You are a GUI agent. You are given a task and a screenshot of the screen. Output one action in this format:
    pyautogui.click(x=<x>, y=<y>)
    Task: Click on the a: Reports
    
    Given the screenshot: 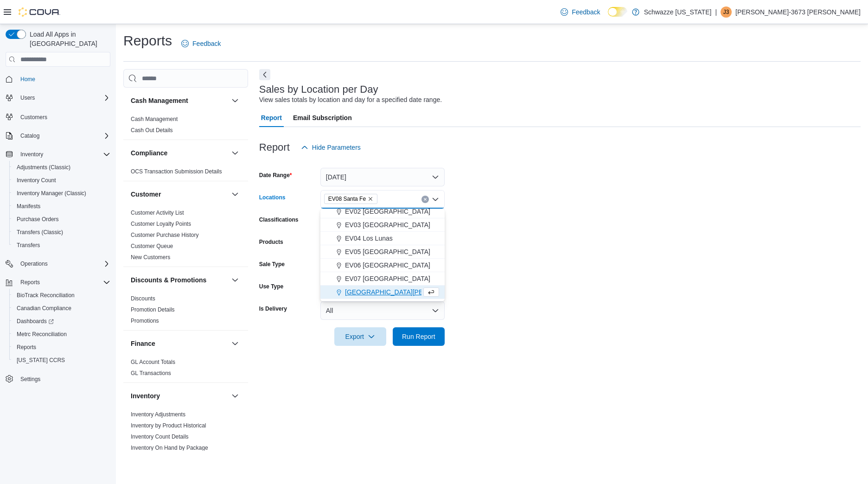 What is the action you would take?
    pyautogui.click(x=26, y=348)
    